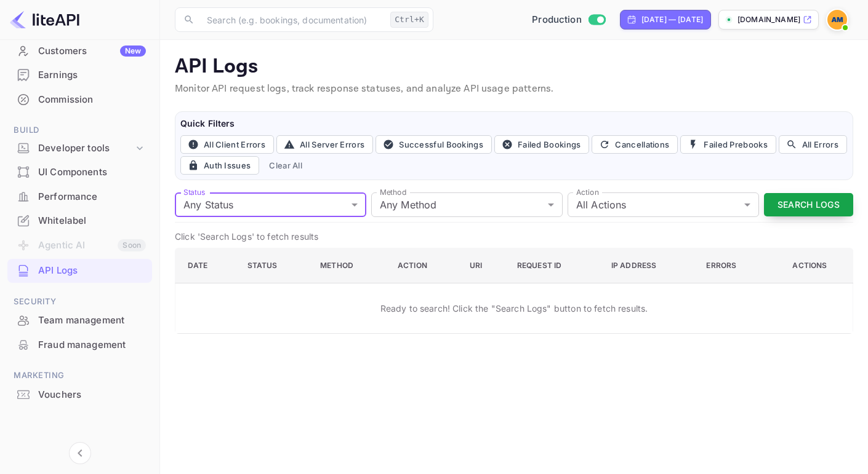  I want to click on div: Any Status, so click(270, 205).